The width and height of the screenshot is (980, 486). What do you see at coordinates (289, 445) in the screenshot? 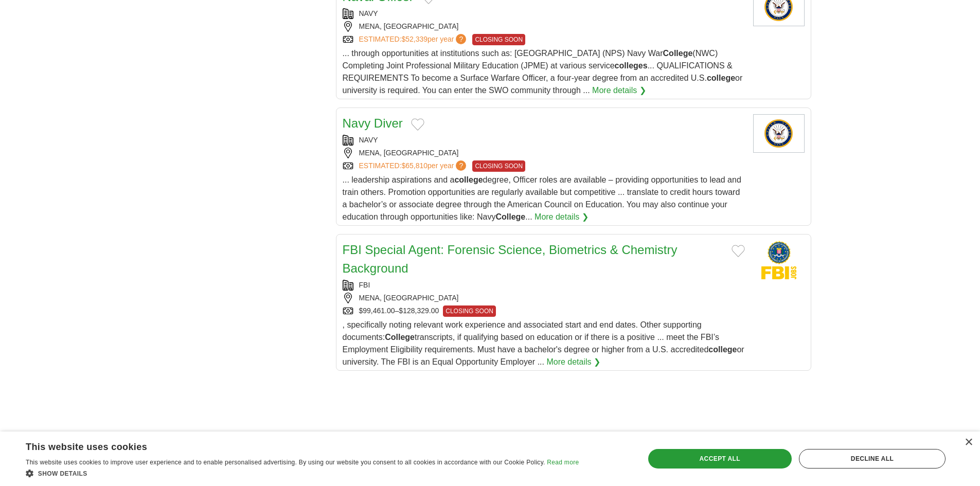
I see `div: This website uses cookies` at bounding box center [289, 445].